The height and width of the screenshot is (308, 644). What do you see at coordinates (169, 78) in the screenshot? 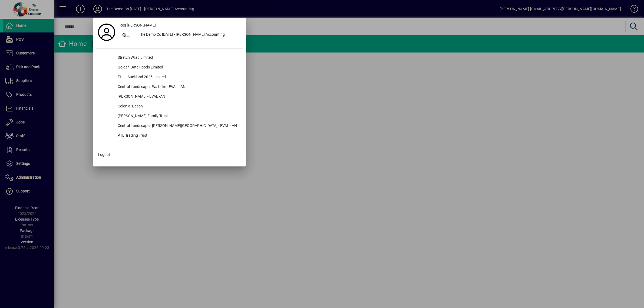
I see `button: EHL - Auckland 2025 Limited` at bounding box center [169, 78].